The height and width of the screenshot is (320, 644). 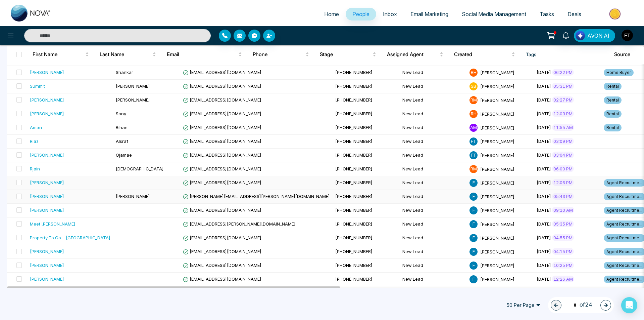 What do you see at coordinates (122, 128) in the screenshot?
I see `span: Bihan` at bounding box center [122, 128].